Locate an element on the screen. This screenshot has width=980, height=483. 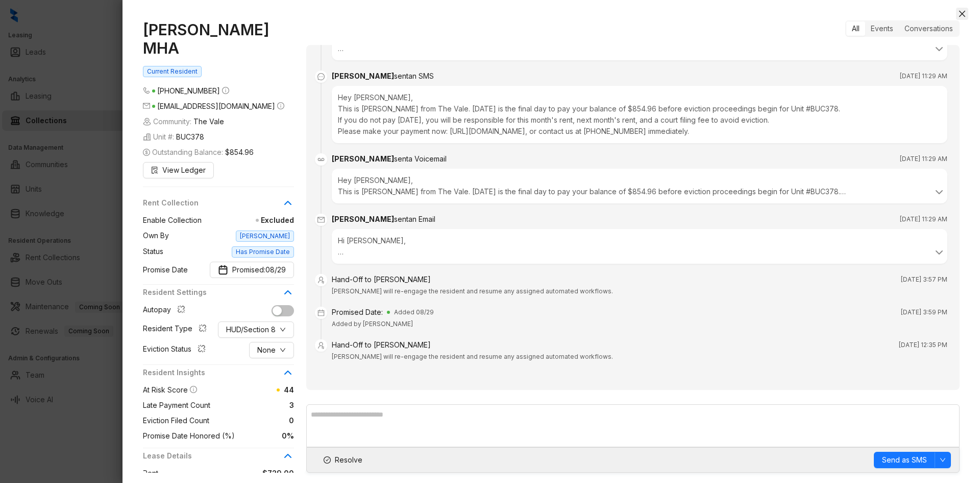
span: BUC378 is located at coordinates (190, 137).